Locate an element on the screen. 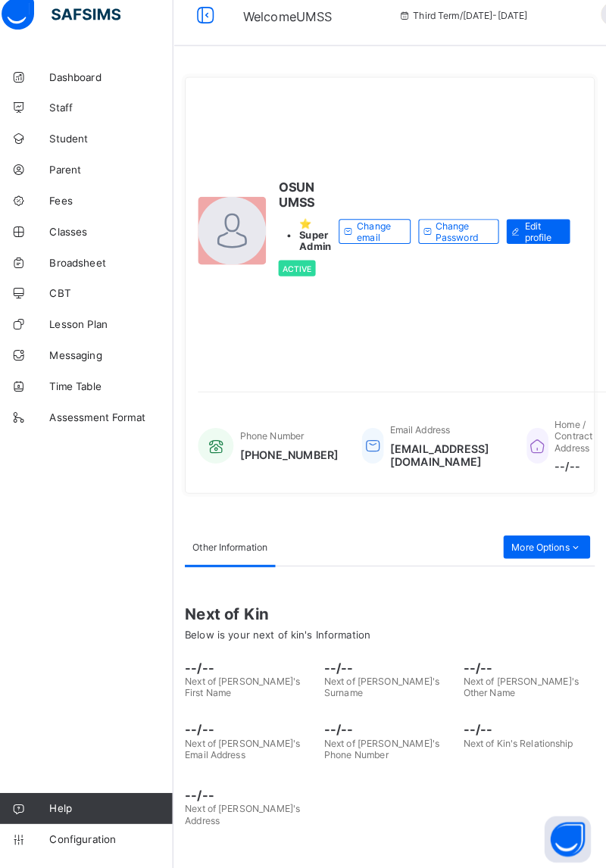 The width and height of the screenshot is (606, 868). span: Parent is located at coordinates (121, 182).